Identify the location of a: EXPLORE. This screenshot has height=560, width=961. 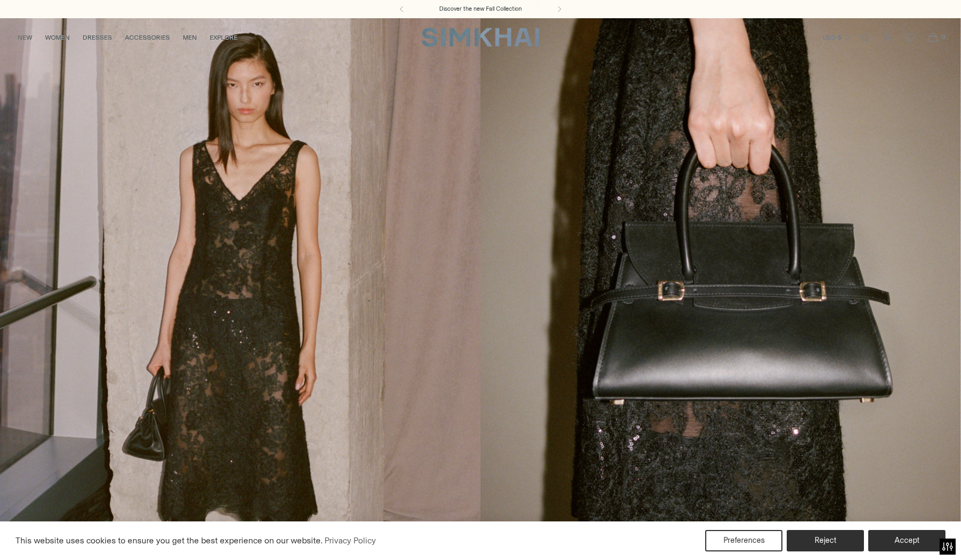
(224, 38).